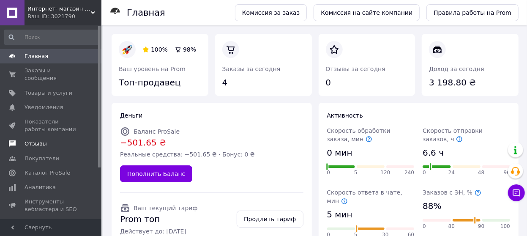 Image resolution: width=527 pixels, height=236 pixels. What do you see at coordinates (146, 13) in the screenshot?
I see `h1: Главная` at bounding box center [146, 13].